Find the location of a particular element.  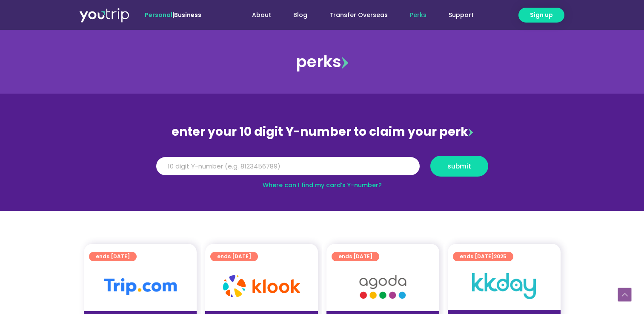

a: Perks is located at coordinates (418, 15).